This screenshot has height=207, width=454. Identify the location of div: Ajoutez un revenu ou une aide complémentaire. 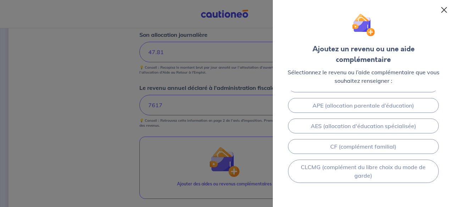
(363, 55).